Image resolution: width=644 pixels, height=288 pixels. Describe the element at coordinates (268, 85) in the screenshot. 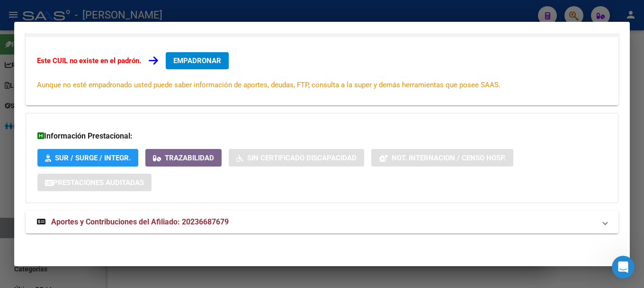

I see `span: Aunque no esté empadronado usted puede saber información de aportes, deudas, FTP, consulta a la s...` at that location.